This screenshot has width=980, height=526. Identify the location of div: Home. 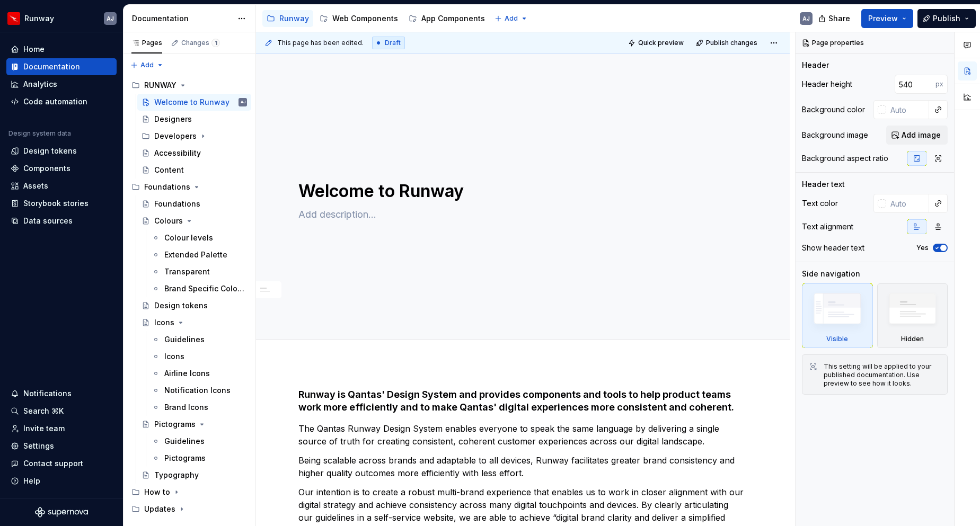
(34, 50).